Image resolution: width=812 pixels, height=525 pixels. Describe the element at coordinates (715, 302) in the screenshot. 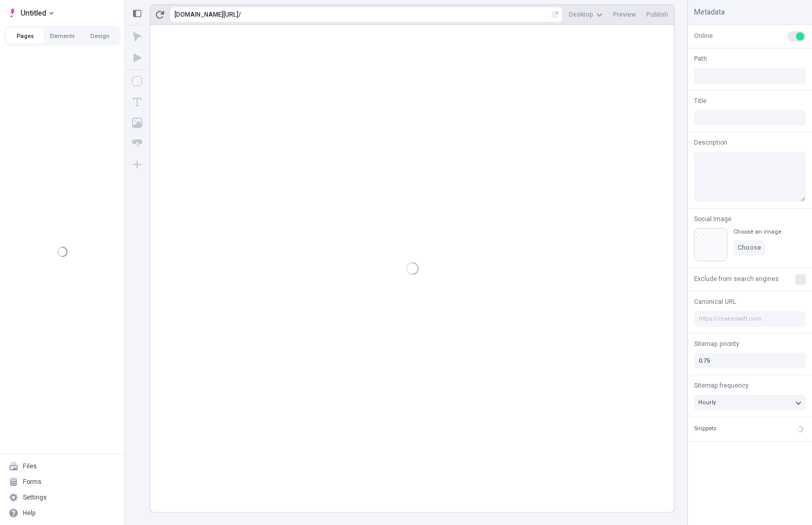

I see `span: Canonical URL` at that location.